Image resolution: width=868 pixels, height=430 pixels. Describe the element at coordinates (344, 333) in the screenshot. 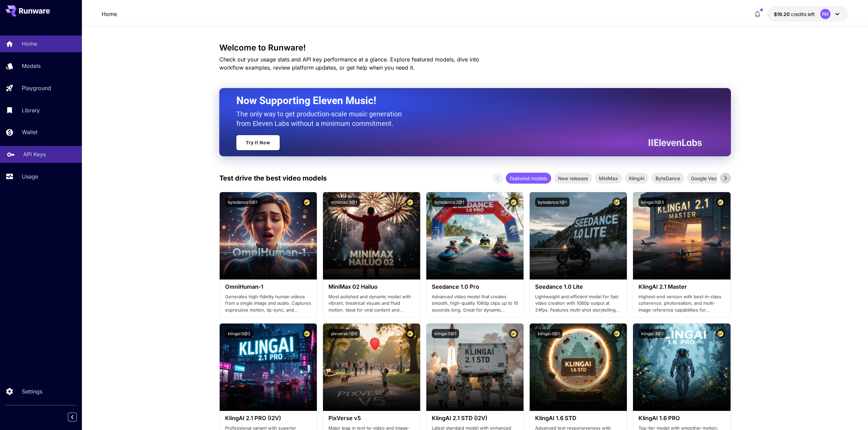

I see `button: pixverse:1@5` at that location.